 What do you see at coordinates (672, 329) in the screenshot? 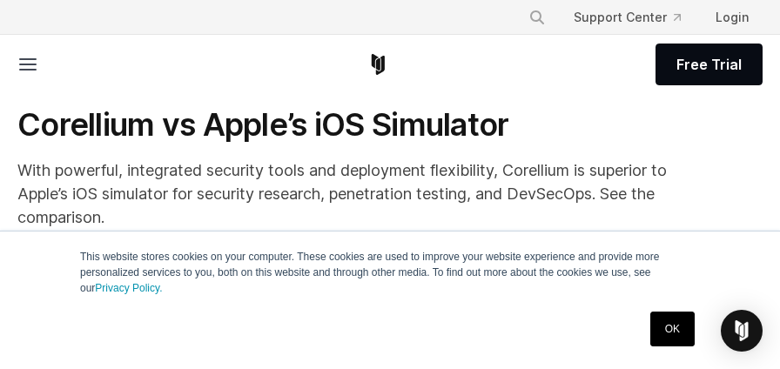
I see `a: OK` at bounding box center [672, 329].